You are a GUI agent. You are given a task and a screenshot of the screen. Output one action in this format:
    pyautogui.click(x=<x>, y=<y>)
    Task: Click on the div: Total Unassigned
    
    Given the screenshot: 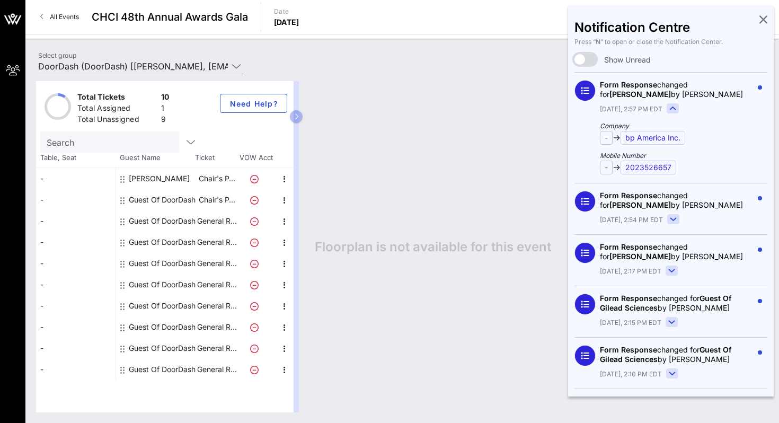 What is the action you would take?
    pyautogui.click(x=117, y=120)
    